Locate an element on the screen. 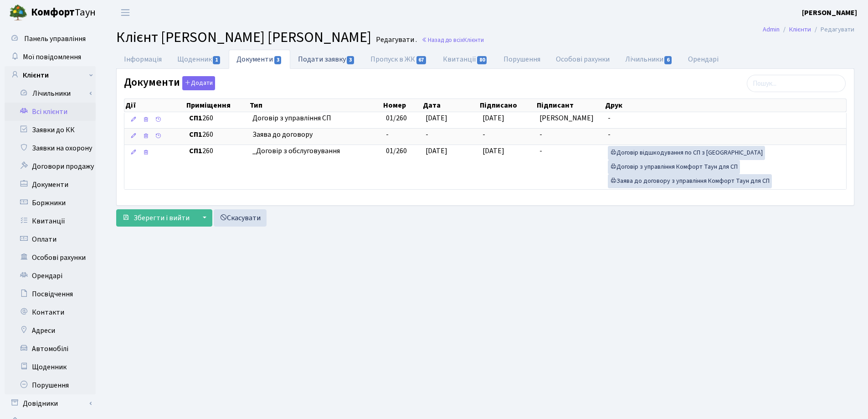 The image size is (868, 419). th: Друк is located at coordinates (725, 105).